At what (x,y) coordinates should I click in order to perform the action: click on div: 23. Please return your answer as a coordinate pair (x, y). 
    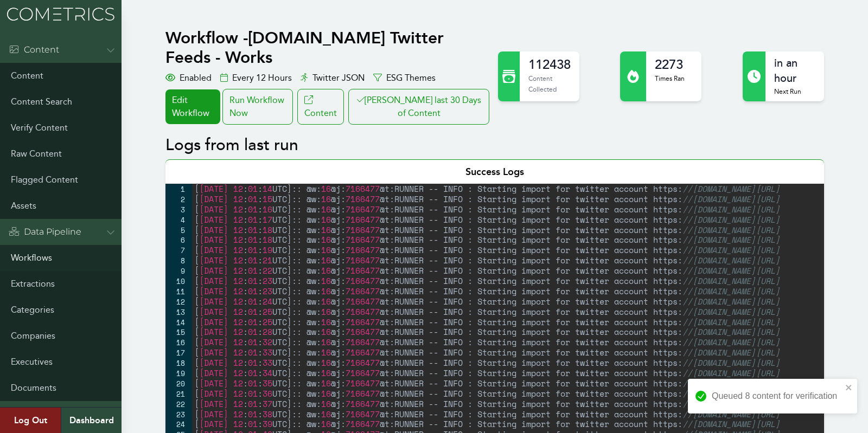
    Looking at the image, I should click on (179, 414).